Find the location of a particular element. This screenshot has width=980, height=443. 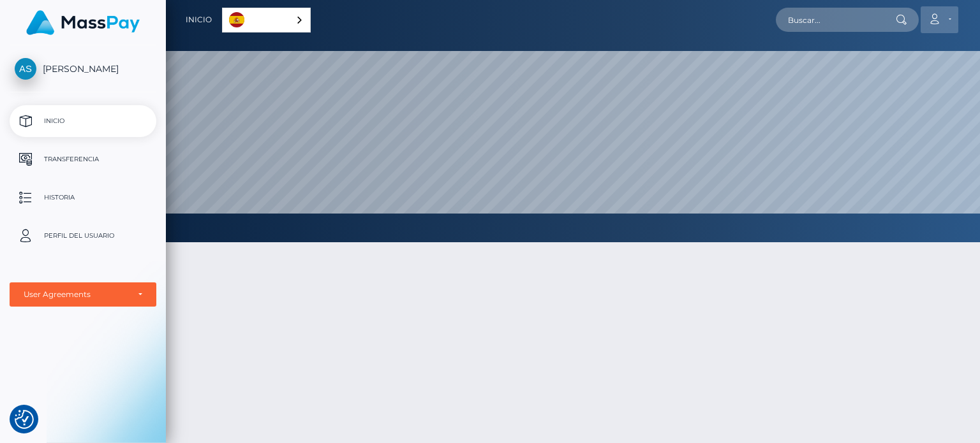

a: Historia is located at coordinates (83, 197).